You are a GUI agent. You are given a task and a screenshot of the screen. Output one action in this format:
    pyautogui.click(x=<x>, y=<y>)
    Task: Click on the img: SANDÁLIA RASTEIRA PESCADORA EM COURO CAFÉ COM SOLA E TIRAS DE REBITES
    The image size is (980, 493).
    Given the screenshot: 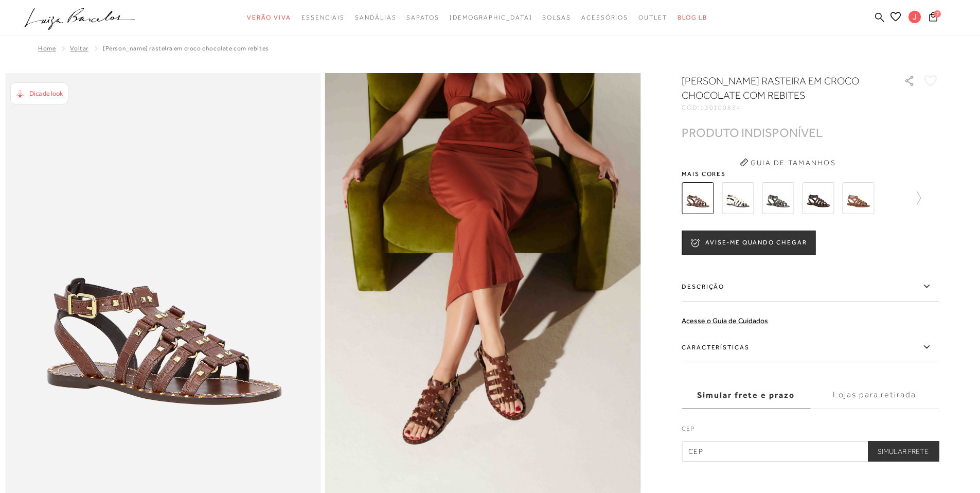 What is the action you would take?
    pyautogui.click(x=818, y=198)
    